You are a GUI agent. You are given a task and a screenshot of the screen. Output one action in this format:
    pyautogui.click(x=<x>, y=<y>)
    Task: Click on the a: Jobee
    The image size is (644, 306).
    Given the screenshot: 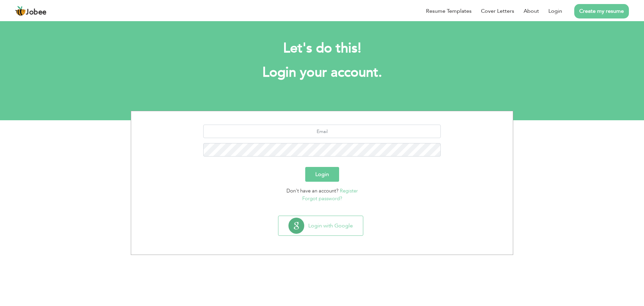 What is the action you would take?
    pyautogui.click(x=31, y=11)
    